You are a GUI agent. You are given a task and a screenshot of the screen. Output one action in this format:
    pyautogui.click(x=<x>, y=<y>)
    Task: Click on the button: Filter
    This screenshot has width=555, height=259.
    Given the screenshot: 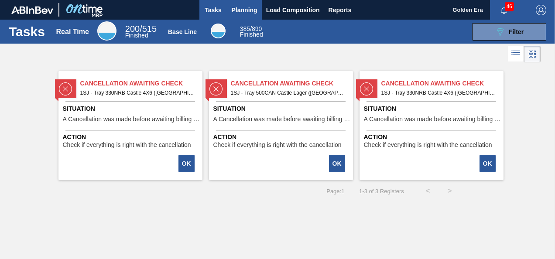 What is the action you would take?
    pyautogui.click(x=509, y=32)
    